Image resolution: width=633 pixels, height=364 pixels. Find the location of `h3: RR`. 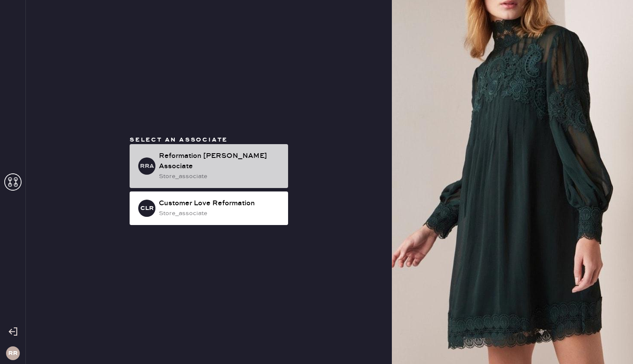

h3: RR is located at coordinates (13, 353).